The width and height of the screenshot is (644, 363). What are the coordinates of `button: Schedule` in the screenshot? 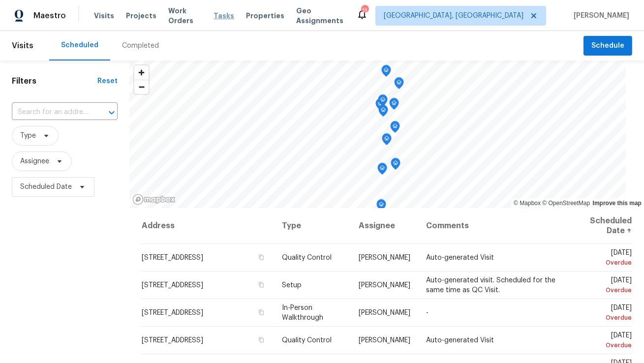 It's located at (608, 46).